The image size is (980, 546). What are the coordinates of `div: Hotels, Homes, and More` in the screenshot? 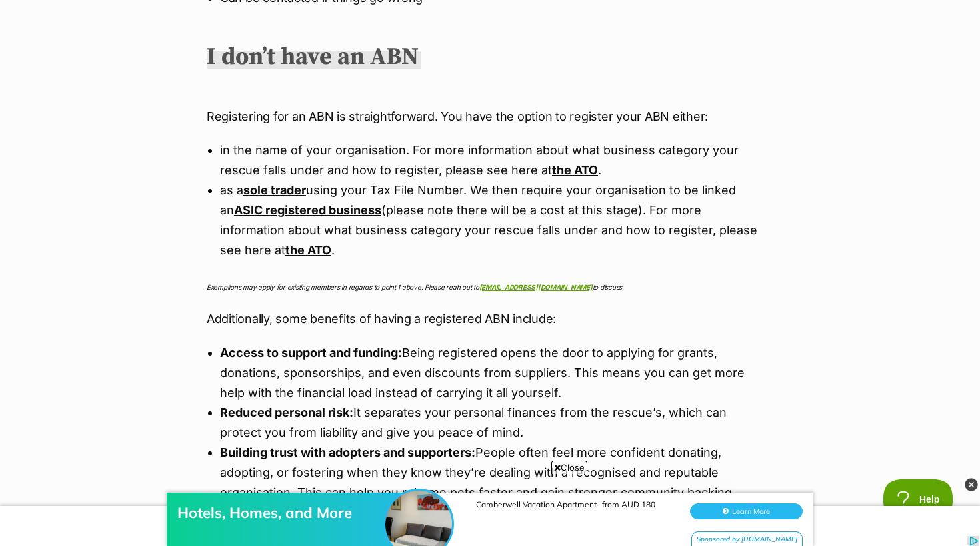 It's located at (284, 46).